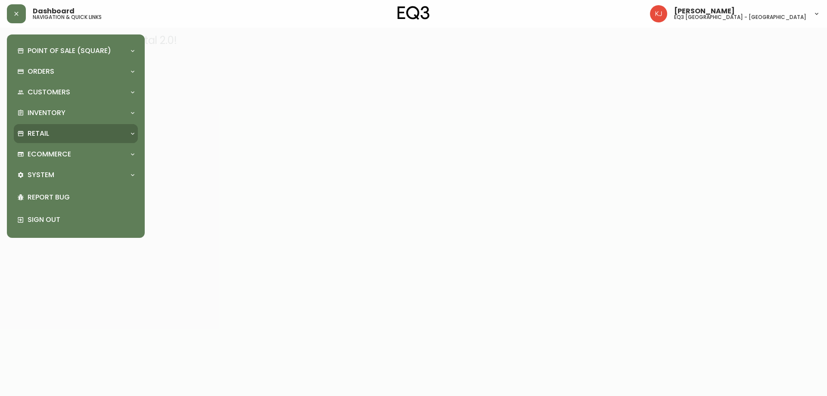 The height and width of the screenshot is (396, 827). I want to click on p: System, so click(41, 175).